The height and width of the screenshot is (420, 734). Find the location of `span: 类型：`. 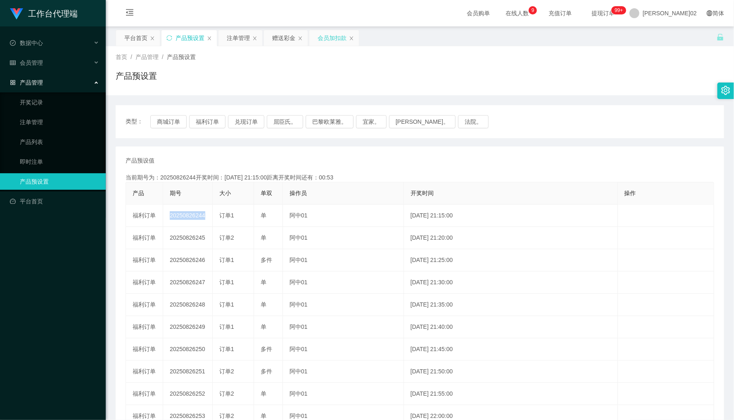

span: 类型： is located at coordinates (138, 122).